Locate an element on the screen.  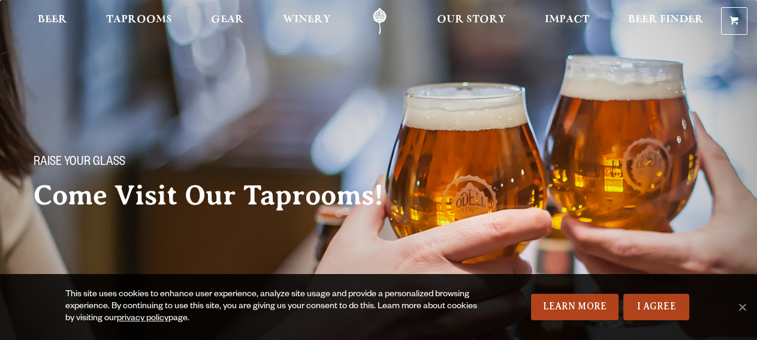
span: Beer is located at coordinates (52, 20).